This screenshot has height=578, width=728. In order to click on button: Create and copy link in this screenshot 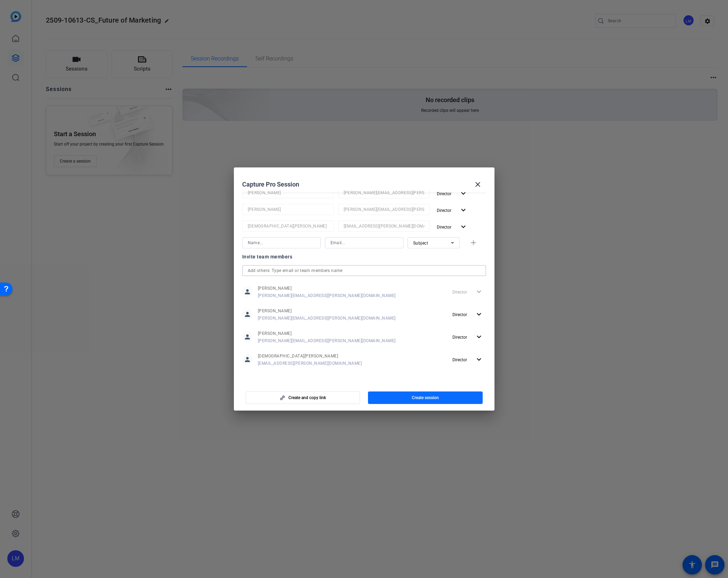, I will do `click(303, 398)`.